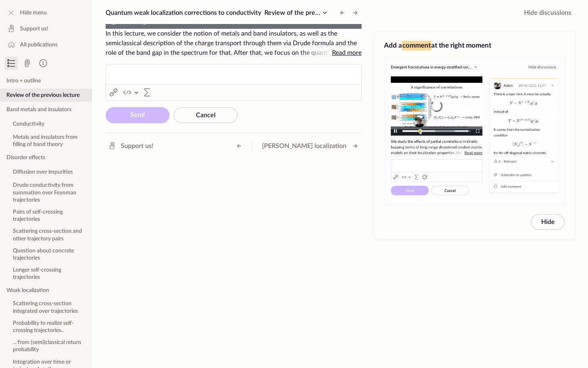 The height and width of the screenshot is (368, 588). I want to click on button: Send, so click(137, 115).